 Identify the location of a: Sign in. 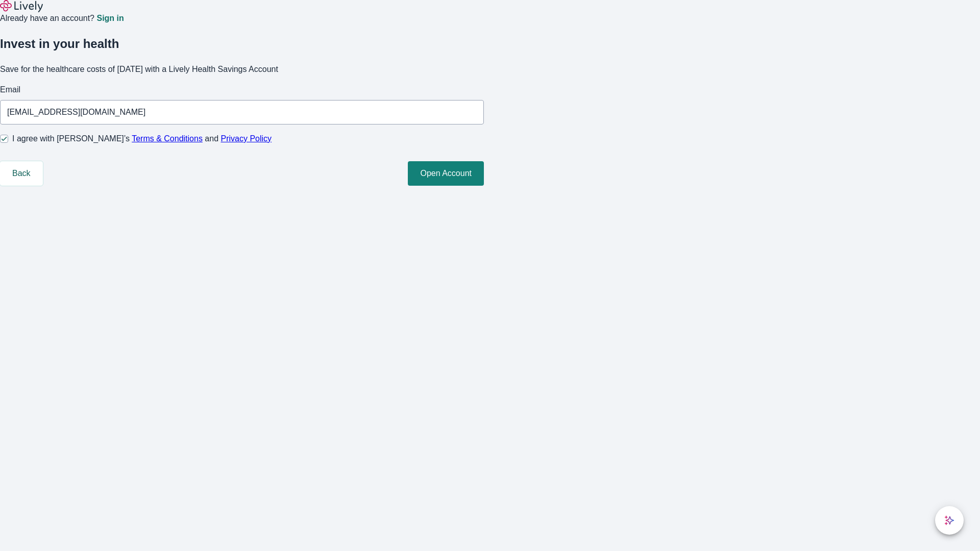
(109, 19).